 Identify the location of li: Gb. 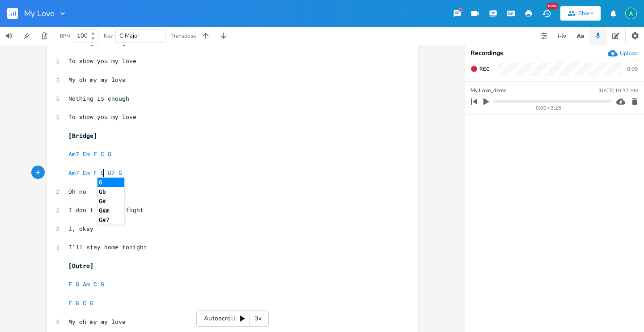
(111, 192).